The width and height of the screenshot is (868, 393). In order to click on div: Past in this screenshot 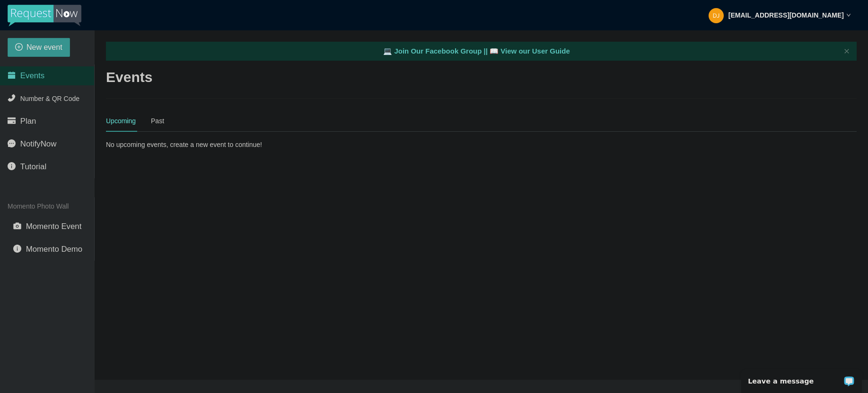, I will do `click(158, 120)`.